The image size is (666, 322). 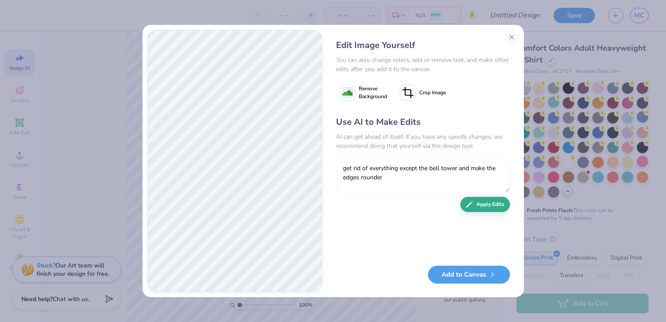 What do you see at coordinates (423, 141) in the screenshot?
I see `div: AI can get ahead of itself. If you have any specific changes, we recommend doing that yourself vi...` at bounding box center [423, 141].